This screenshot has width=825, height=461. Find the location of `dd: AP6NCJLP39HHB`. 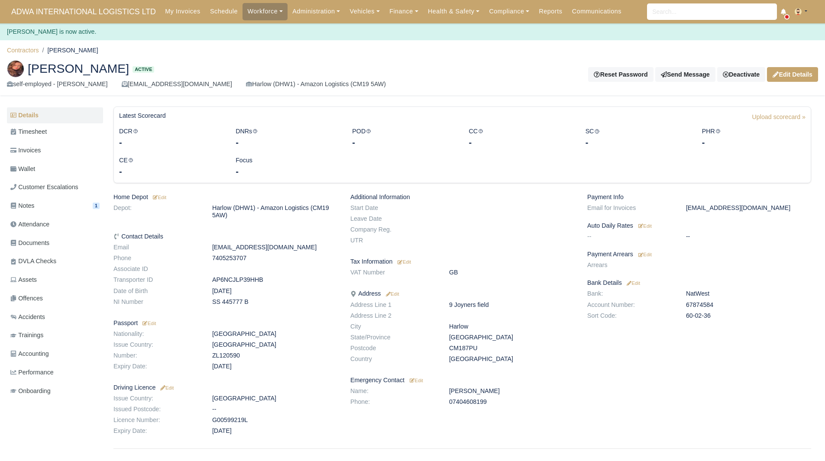

dd: AP6NCJLP39HHB is located at coordinates (274, 280).